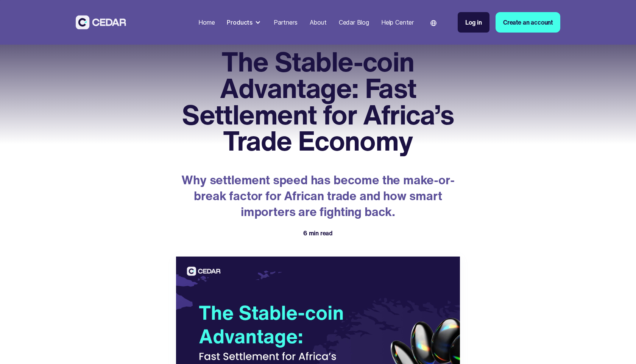 Image resolution: width=636 pixels, height=364 pixels. Describe the element at coordinates (206, 22) in the screenshot. I see `div: Home` at that location.